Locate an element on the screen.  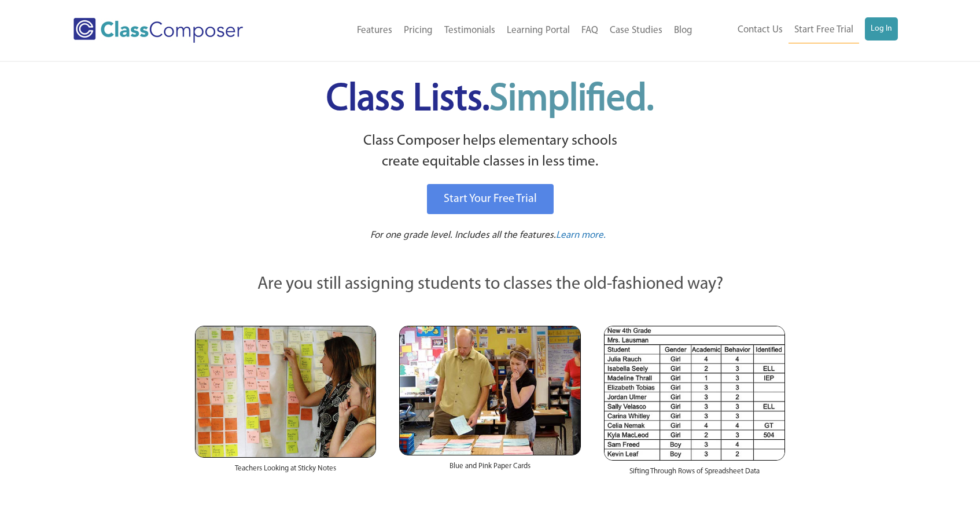
a: Case Studies is located at coordinates (636, 31).